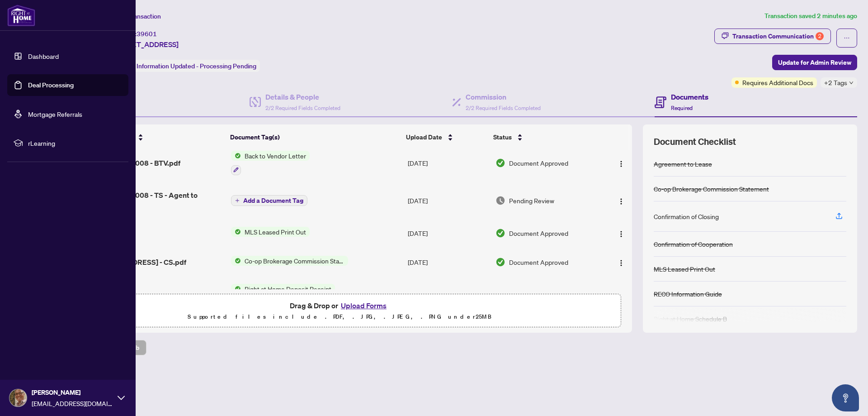 This screenshot has height=416, width=868. I want to click on button: Add a Document Tag, so click(269, 201).